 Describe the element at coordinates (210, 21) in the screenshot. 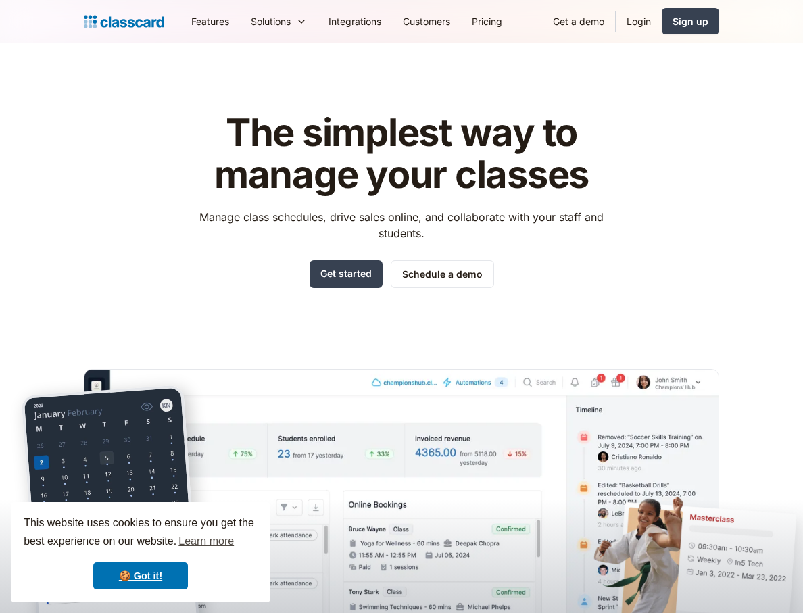

I see `a: Features` at that location.